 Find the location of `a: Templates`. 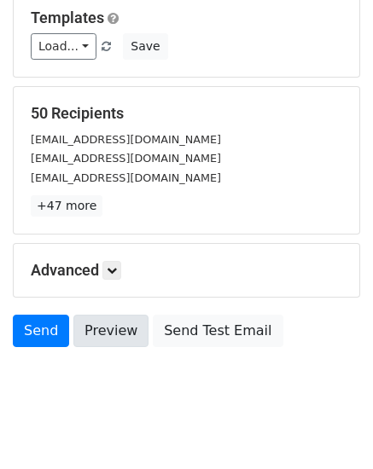

a: Templates is located at coordinates (67, 17).